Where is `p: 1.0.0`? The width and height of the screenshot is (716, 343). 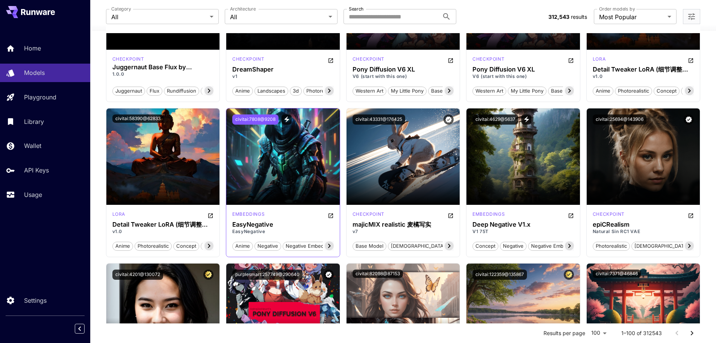
p: 1.0.0 is located at coordinates (163, 74).